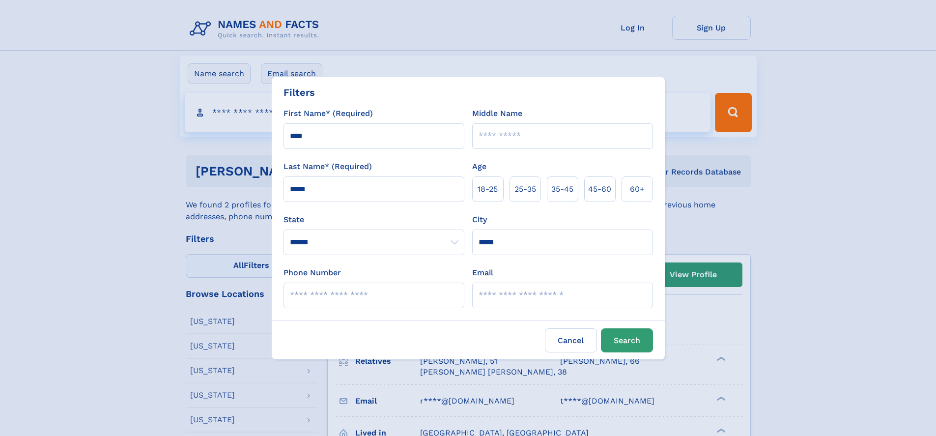  Describe the element at coordinates (525, 189) in the screenshot. I see `span: 25‑35` at that location.